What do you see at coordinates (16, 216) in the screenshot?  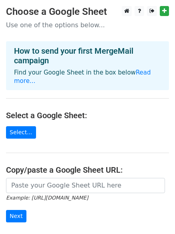 I see `input: Next` at bounding box center [16, 216].